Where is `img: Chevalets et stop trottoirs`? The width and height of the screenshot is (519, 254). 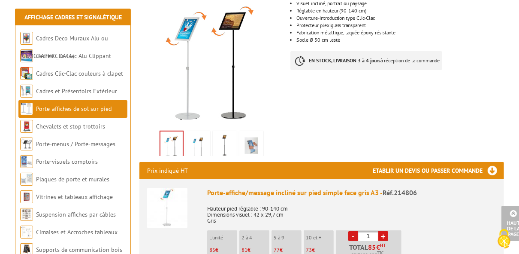
img: Chevalets et stop trottoirs is located at coordinates (27, 126).